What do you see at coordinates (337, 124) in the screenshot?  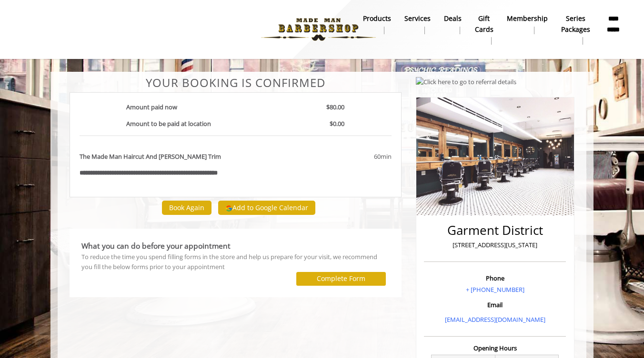 I see `b: $0.00` at bounding box center [337, 124].